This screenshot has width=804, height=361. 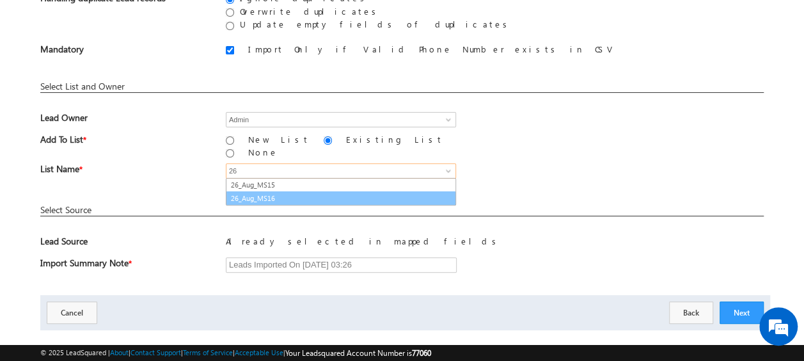 What do you see at coordinates (691, 312) in the screenshot?
I see `button: Back` at bounding box center [691, 312].